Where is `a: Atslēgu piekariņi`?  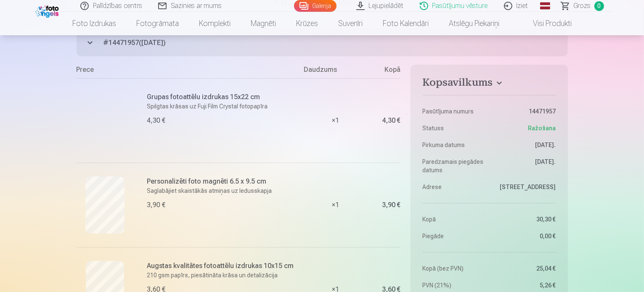 a: Atslēgu piekariņi is located at coordinates (474, 24).